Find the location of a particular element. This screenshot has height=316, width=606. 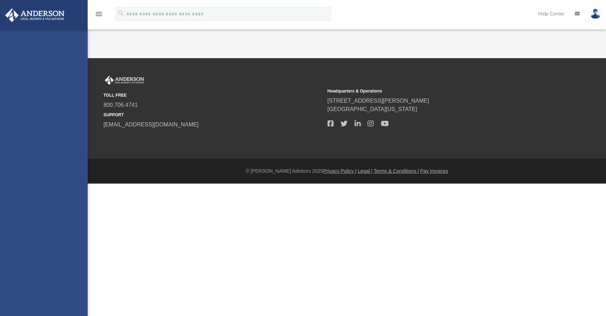

a: menu is located at coordinates (99, 16).